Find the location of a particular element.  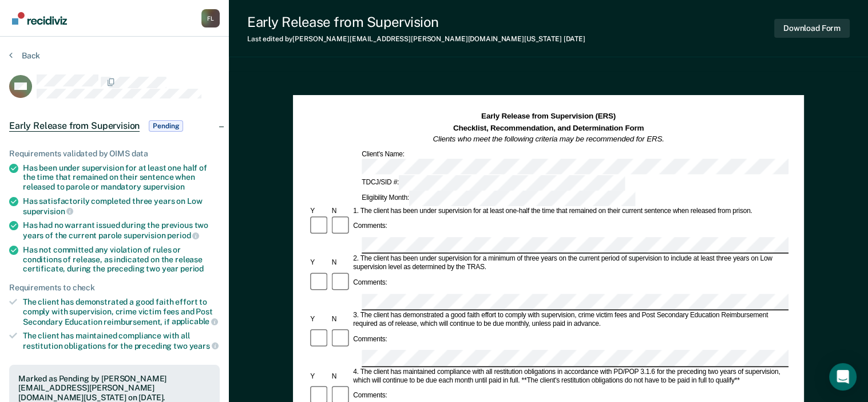

div: Has been under supervision for at least one half of the time that remained on their sentence when... is located at coordinates (121, 177).